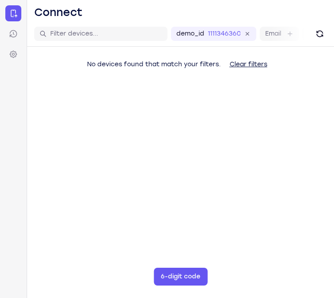 Image resolution: width=334 pixels, height=298 pixels. Describe the element at coordinates (13, 54) in the screenshot. I see `a: Settings` at that location.